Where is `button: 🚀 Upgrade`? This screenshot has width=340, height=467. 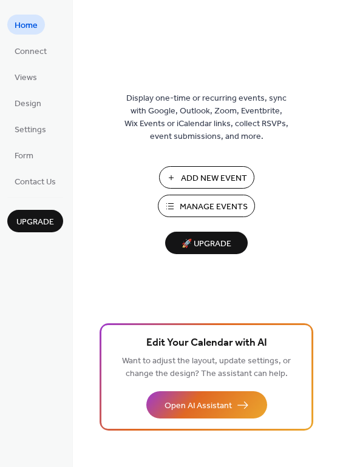
button: 🚀 Upgrade is located at coordinates (206, 243).